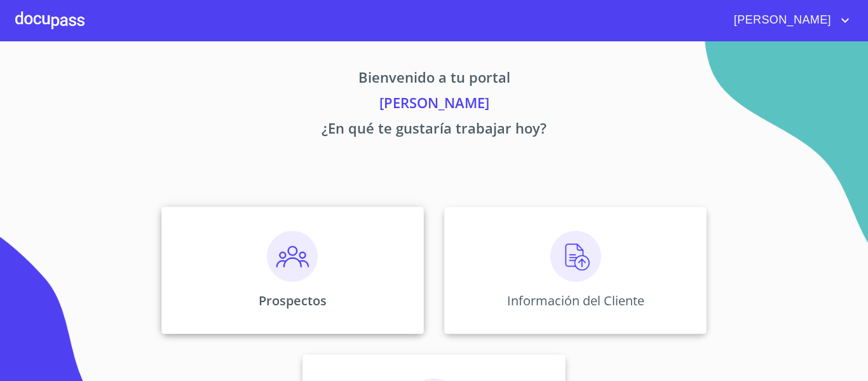  I want to click on p: Prospectos, so click(293, 300).